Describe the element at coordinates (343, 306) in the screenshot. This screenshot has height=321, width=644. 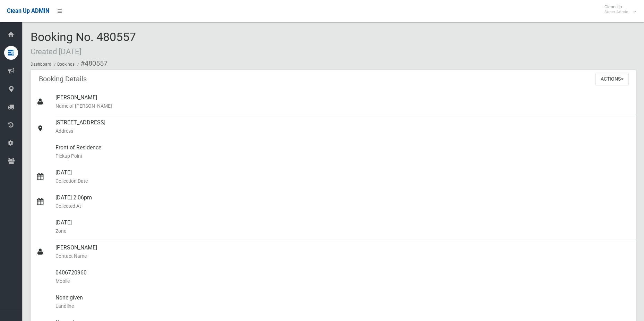
I see `small: Landline` at that location.